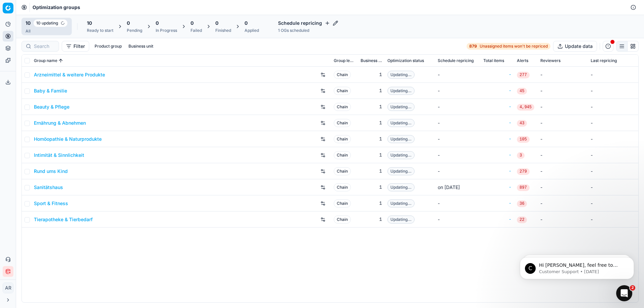 This screenshot has width=644, height=308. I want to click on button: Business unit, so click(141, 46).